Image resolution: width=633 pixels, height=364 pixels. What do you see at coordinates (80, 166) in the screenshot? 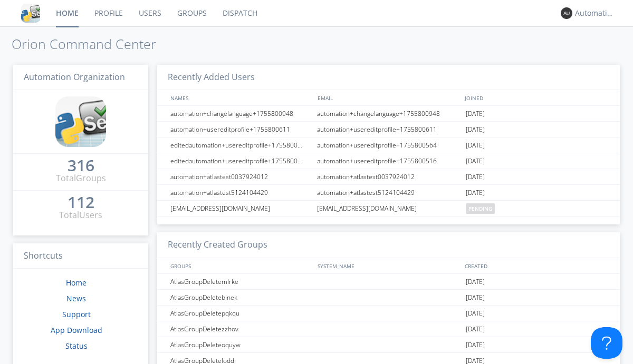
I see `a: 316` at bounding box center [80, 166].